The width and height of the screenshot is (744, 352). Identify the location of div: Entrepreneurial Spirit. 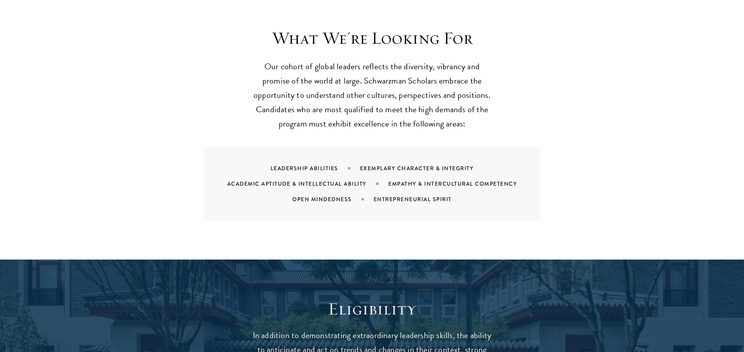
(422, 199).